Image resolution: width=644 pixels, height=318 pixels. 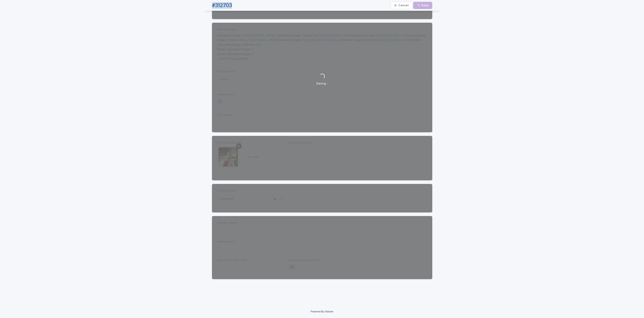 I want to click on h2: #312703, so click(x=222, y=5).